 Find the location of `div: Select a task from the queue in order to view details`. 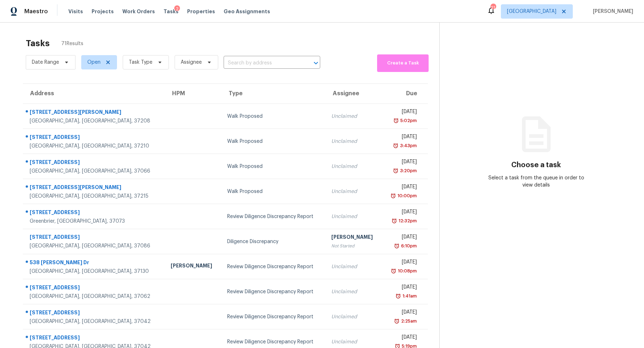

div: Select a task from the queue in order to view details is located at coordinates (536, 182).